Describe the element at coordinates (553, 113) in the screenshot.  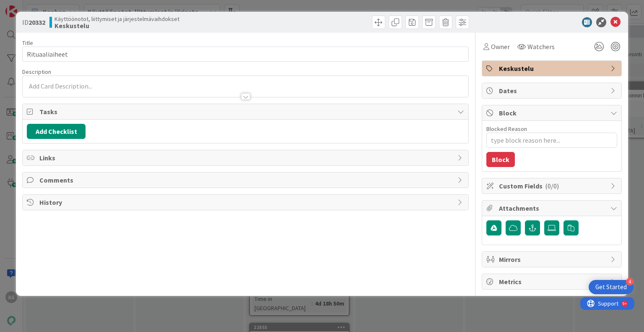
I see `span: Block` at that location.